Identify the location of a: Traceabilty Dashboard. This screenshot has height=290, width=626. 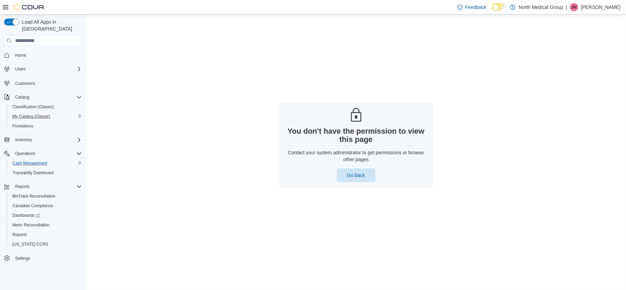
(33, 173).